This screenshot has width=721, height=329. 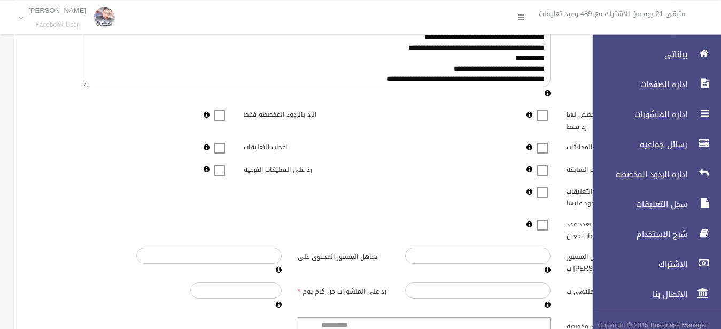 I want to click on a: اداره الصفحات, so click(x=652, y=84).